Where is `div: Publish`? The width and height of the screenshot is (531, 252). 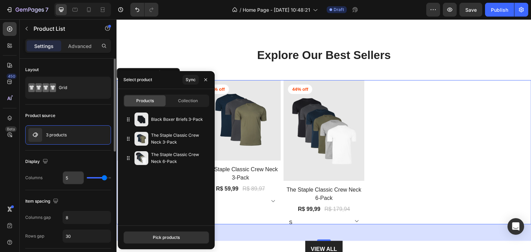 div: Publish is located at coordinates (500, 10).